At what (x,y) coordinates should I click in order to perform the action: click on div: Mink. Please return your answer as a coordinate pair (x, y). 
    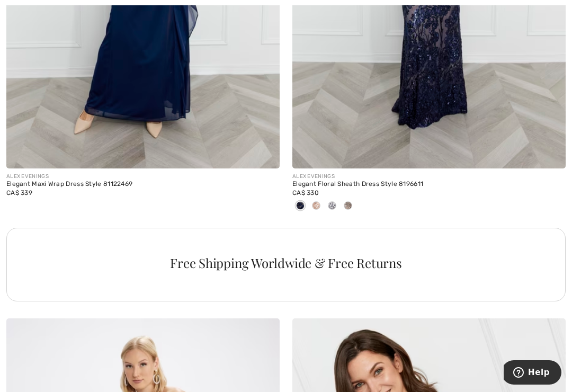
    Looking at the image, I should click on (348, 206).